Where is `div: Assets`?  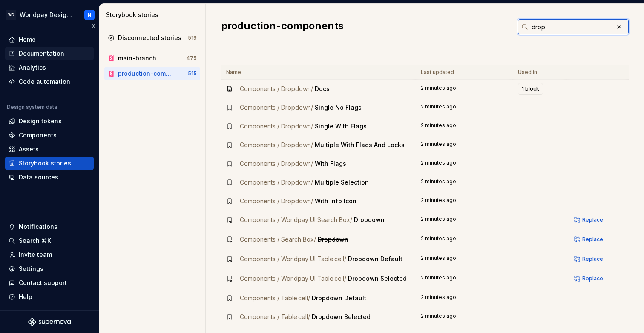 div: Assets is located at coordinates (29, 150).